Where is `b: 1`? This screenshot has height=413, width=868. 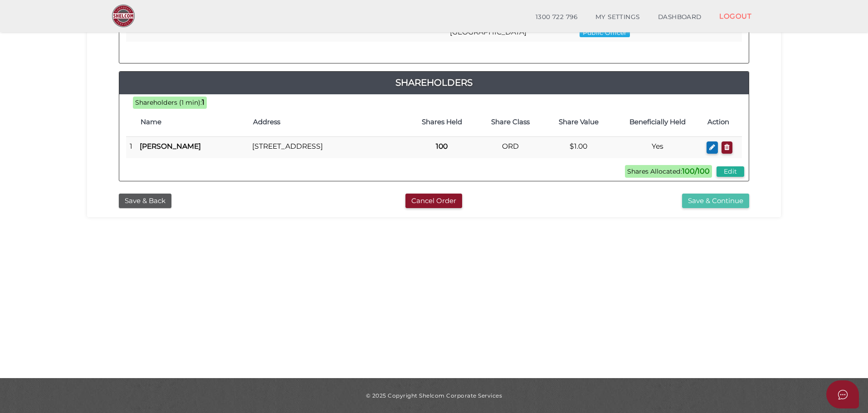
b: 1 is located at coordinates (203, 102).